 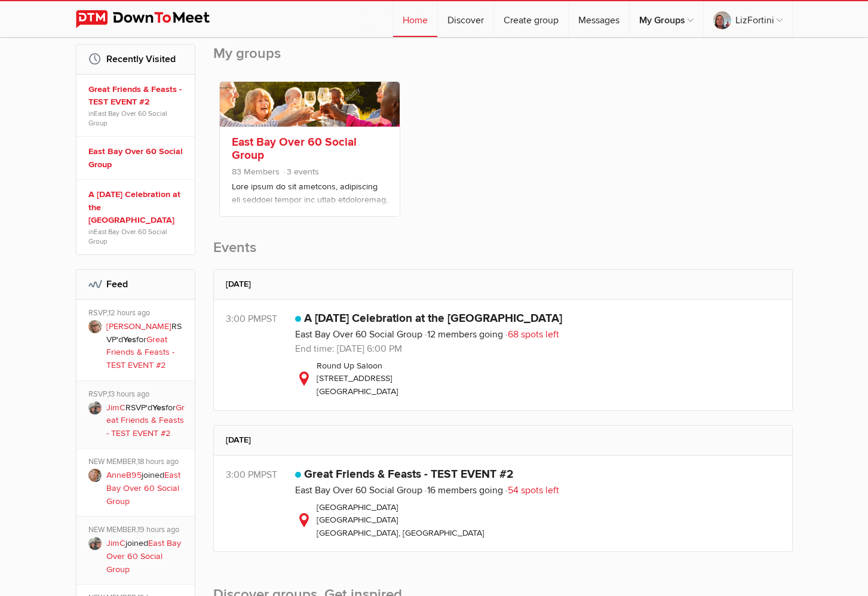 I want to click on a: Home, so click(x=415, y=19).